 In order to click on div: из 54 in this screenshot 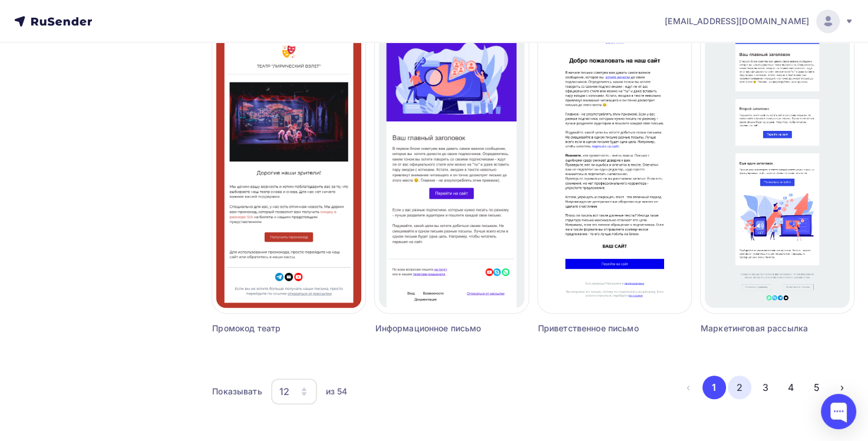, I will do `click(337, 391)`.